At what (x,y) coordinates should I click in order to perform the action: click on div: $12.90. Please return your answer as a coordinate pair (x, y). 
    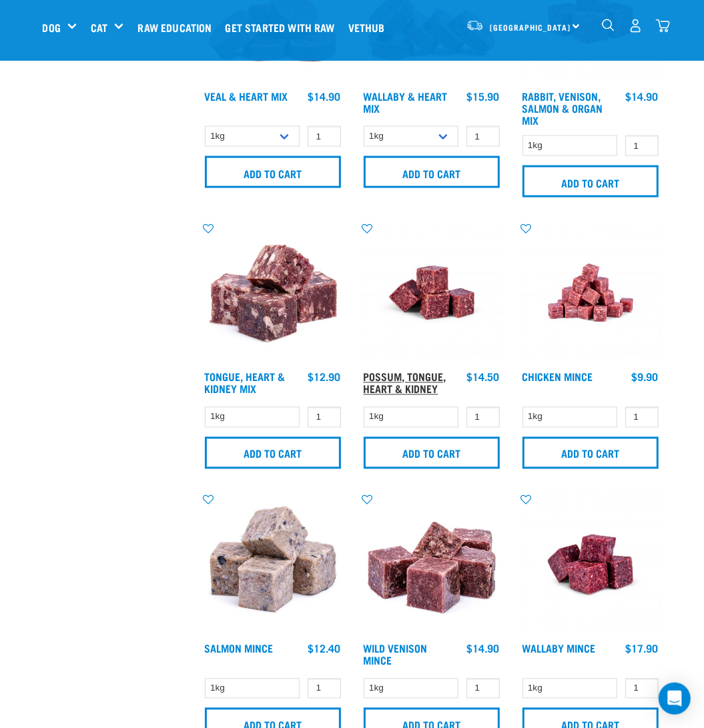
    Looking at the image, I should click on (324, 377).